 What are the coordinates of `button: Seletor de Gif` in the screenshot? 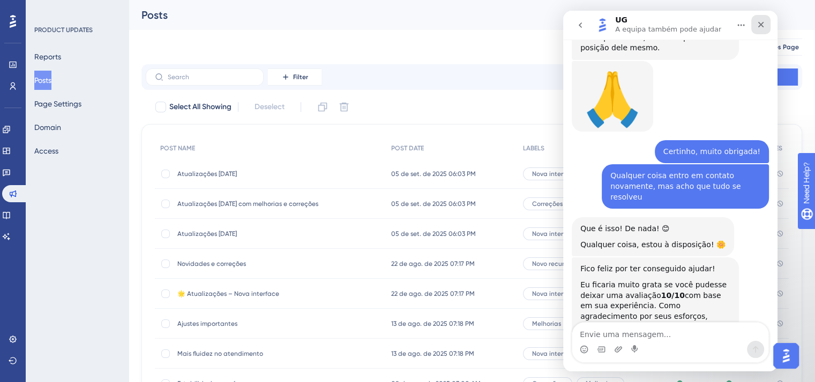 It's located at (38, 339).